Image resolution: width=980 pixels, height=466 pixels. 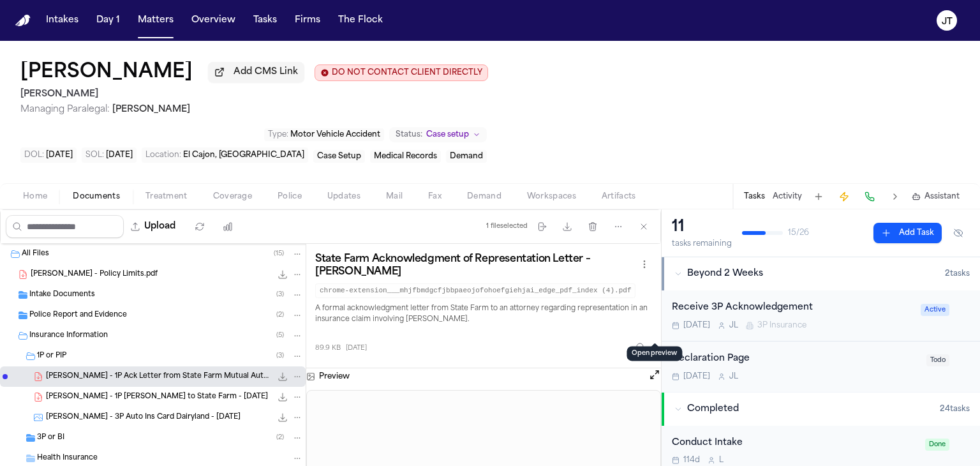 What do you see at coordinates (438, 135) in the screenshot?
I see `button: Change status from Case setup` at bounding box center [438, 135].